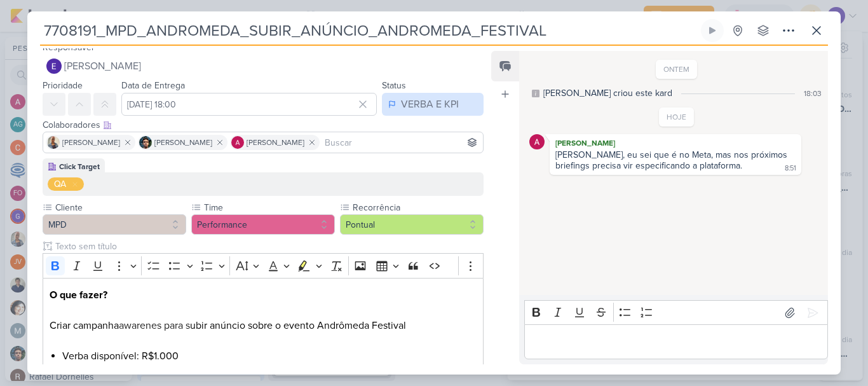  I want to click on div: 18:03, so click(813, 93).